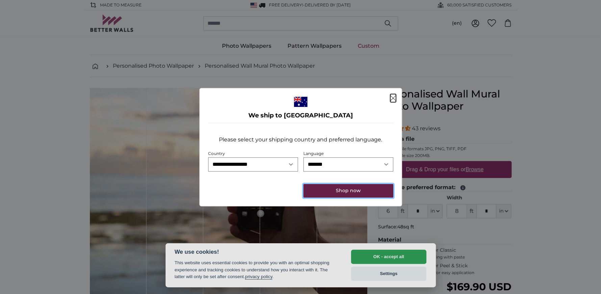 The image size is (601, 294). I want to click on button: Close, so click(393, 98).